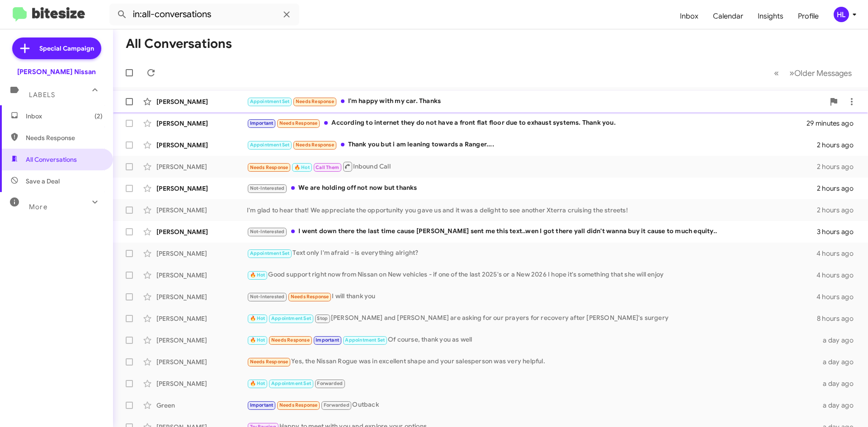 The image size is (868, 427). What do you see at coordinates (532, 362) in the screenshot?
I see `div: Yes, the Nissan Rogue was in excellent shape and your salesperson was very helpful.` at bounding box center [532, 362].